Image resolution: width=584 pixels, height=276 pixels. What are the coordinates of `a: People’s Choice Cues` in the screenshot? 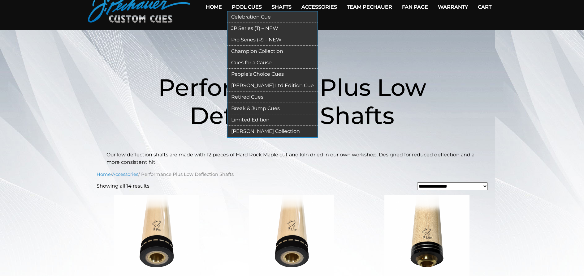 It's located at (272, 74).